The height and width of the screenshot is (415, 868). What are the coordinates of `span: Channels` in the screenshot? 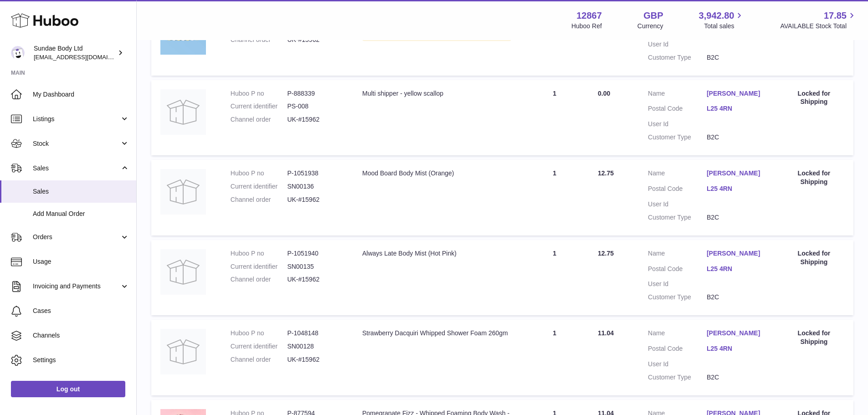 It's located at (82, 336).